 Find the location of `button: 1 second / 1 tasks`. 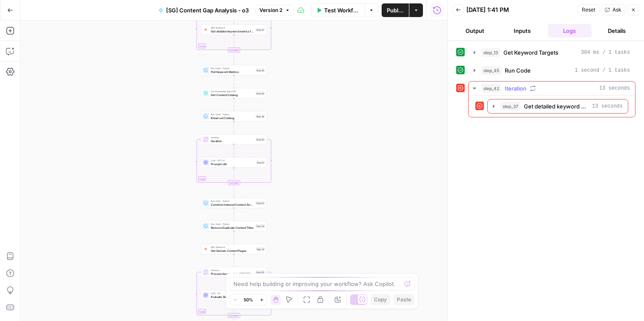

button: 1 second / 1 tasks is located at coordinates (552, 70).